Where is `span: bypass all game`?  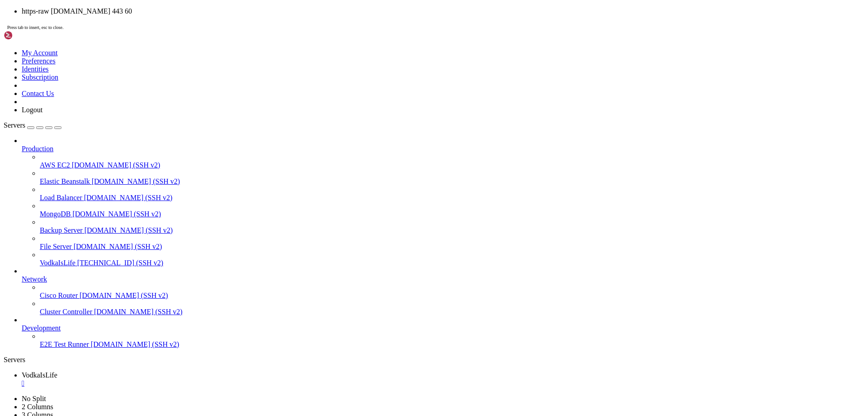 span: bypass all game is located at coordinates (85, 77).